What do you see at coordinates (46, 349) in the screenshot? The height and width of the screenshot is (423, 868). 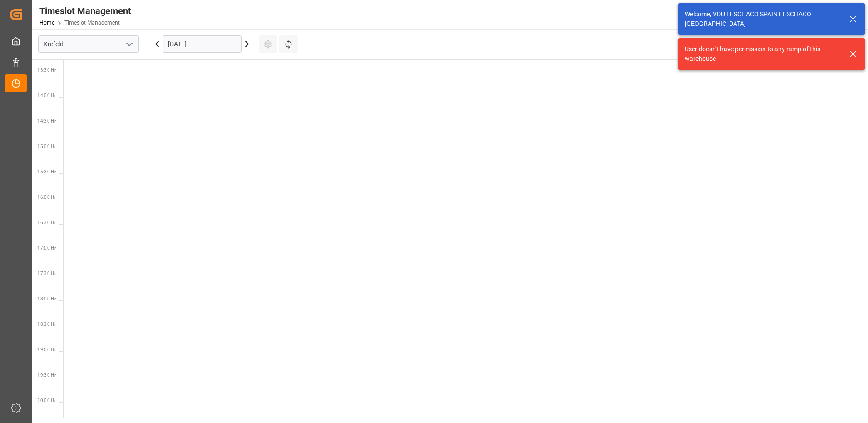 I see `span: 19:00 Hr` at bounding box center [46, 349].